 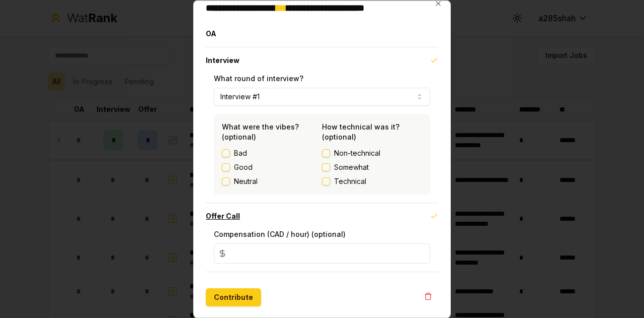 What do you see at coordinates (322, 138) in the screenshot?
I see `div: Interview` at bounding box center [322, 138].